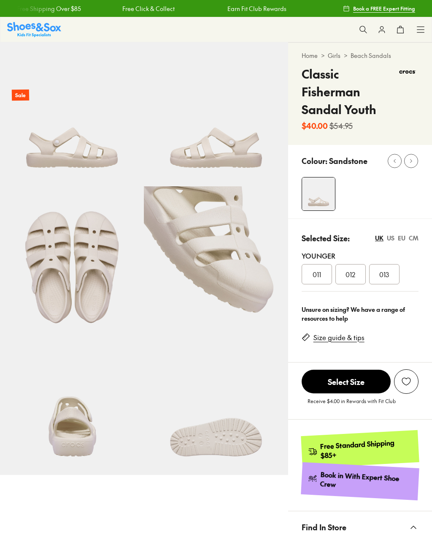 The height and width of the screenshot is (540, 432). I want to click on div: Unsure on sizing? We have a range of resources to help, so click(360, 314).